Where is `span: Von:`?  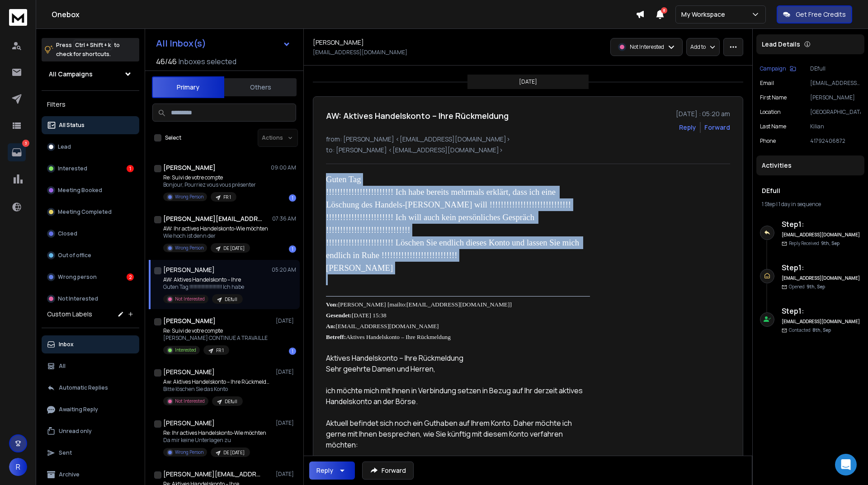 span: Von: is located at coordinates (332, 304).